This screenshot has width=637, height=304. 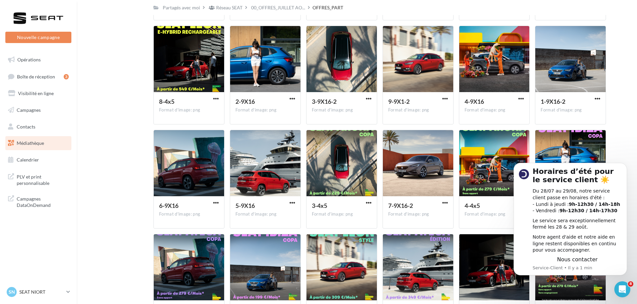 I want to click on a: PLV et print personnalisable, so click(x=38, y=179).